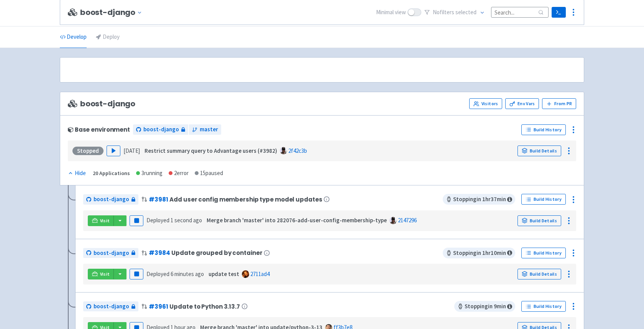 This screenshot has width=644, height=329. I want to click on a: #3984, so click(159, 252).